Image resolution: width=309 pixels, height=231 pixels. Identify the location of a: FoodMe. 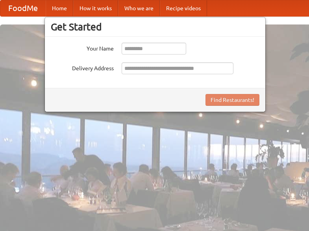
(23, 8).